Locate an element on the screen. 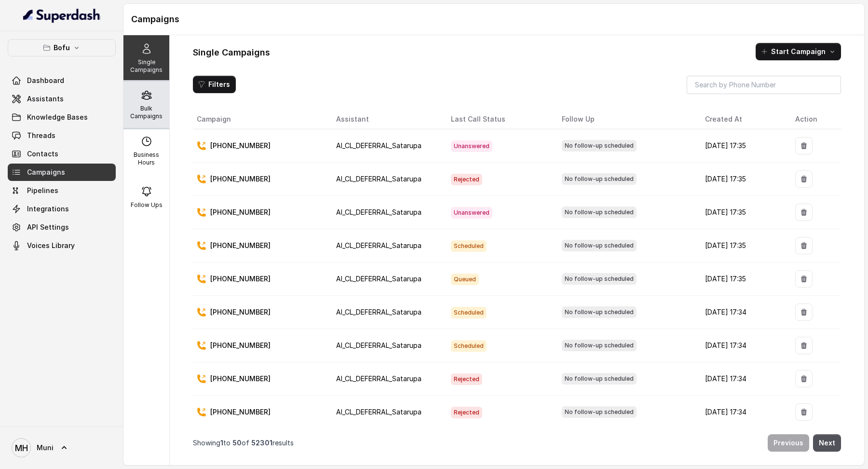 This screenshot has width=868, height=469. p: Bulk Campaigns is located at coordinates (146, 112).